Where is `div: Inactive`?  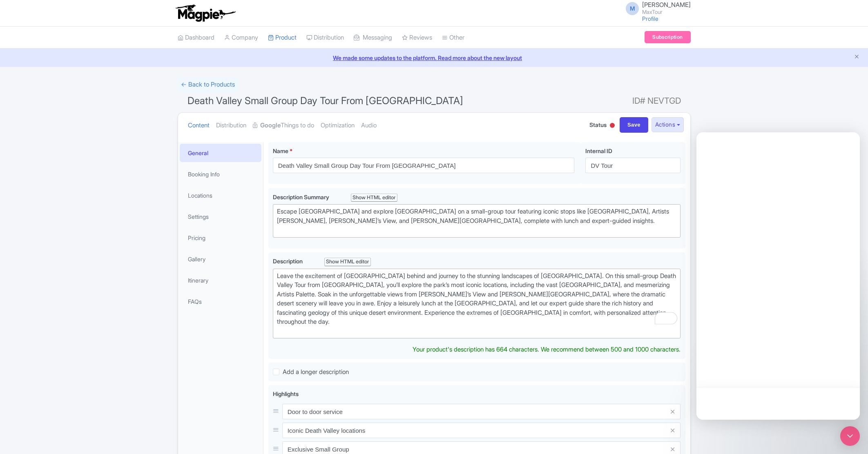 div: Inactive is located at coordinates (612, 126).